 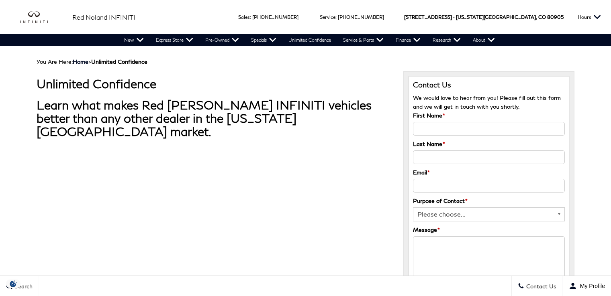 I want to click on img: INFINITI, so click(x=40, y=17).